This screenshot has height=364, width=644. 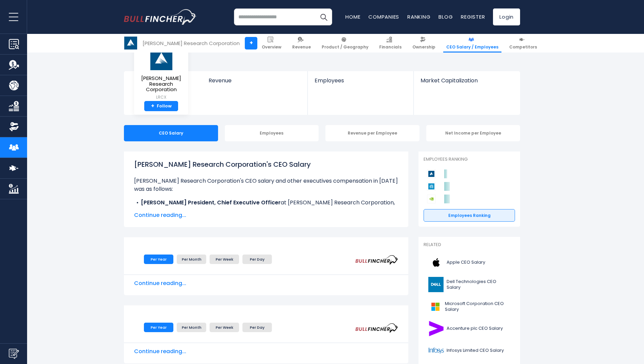 I want to click on span: Competitors, so click(x=523, y=47).